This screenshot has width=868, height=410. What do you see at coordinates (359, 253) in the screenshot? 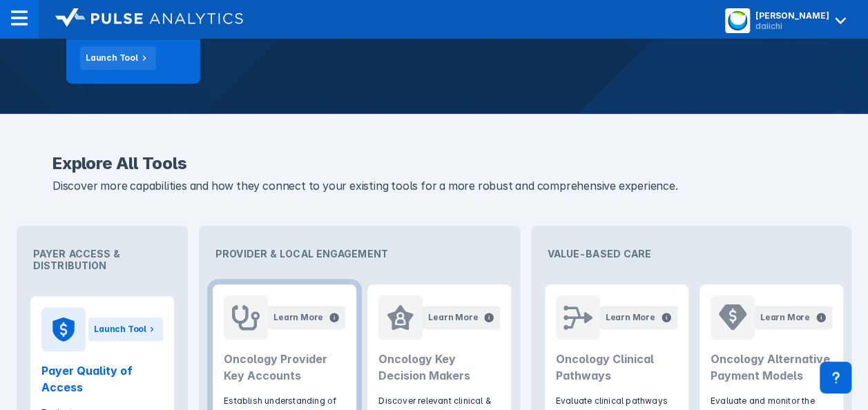
I see `div: Provider & Local Engagement` at bounding box center [359, 253].